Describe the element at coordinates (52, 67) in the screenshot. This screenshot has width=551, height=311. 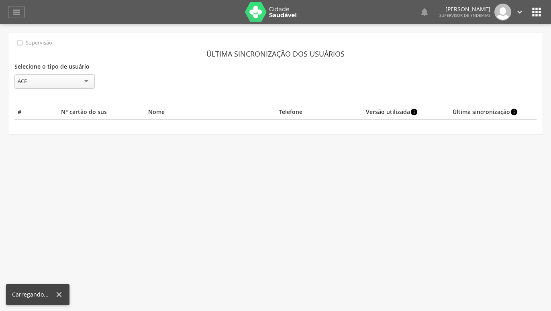
I see `label: Selecione o tipo de usuário` at that location.